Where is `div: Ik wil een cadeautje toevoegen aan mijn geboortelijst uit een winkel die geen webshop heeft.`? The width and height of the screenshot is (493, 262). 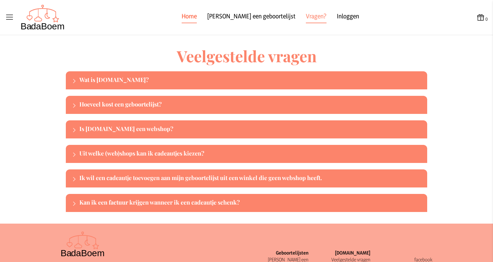 div: Ik wil een cadeautje toevoegen aan mijn geboortelijst uit een winkel die geen webshop heeft. is located at coordinates (252, 178).